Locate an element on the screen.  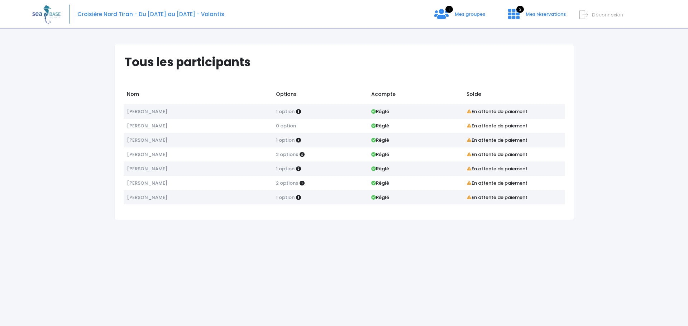
a: 1 Mes groupes is located at coordinates (460, 16).